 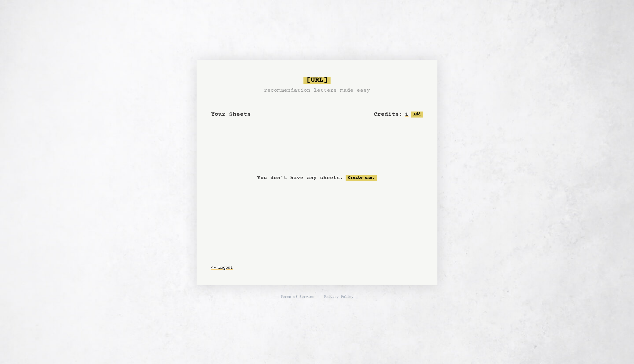 What do you see at coordinates (361, 178) in the screenshot?
I see `a: Create one.` at bounding box center [361, 178].